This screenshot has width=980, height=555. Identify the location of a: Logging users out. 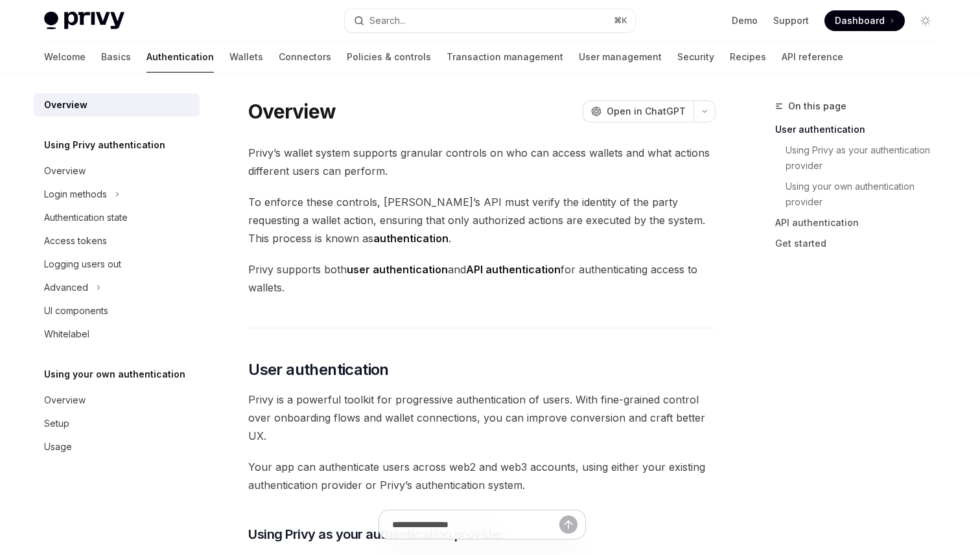
(117, 264).